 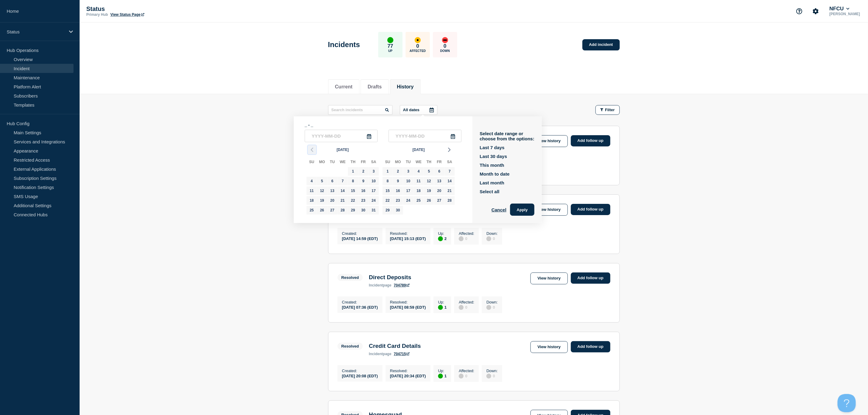 What do you see at coordinates (507, 136) in the screenshot?
I see `p: Select date range or choose from the options:` at bounding box center [507, 136].